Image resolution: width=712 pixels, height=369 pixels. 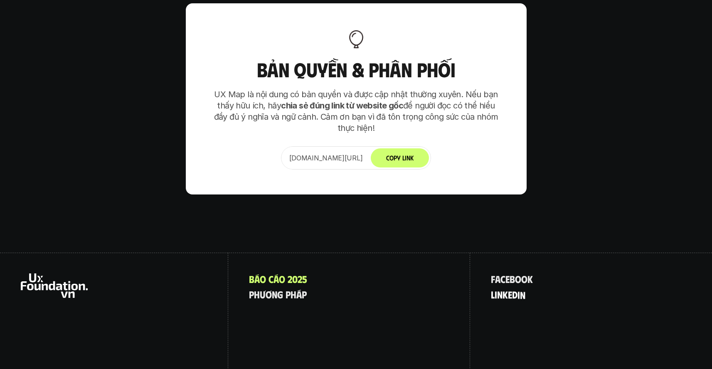 I want to click on a: linkedin, so click(x=508, y=294).